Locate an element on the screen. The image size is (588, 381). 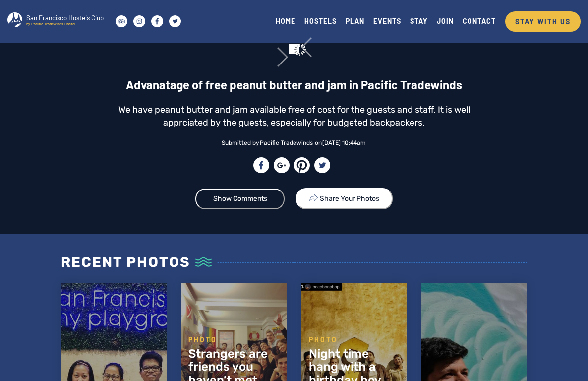
a: Twitter is located at coordinates (322, 165).